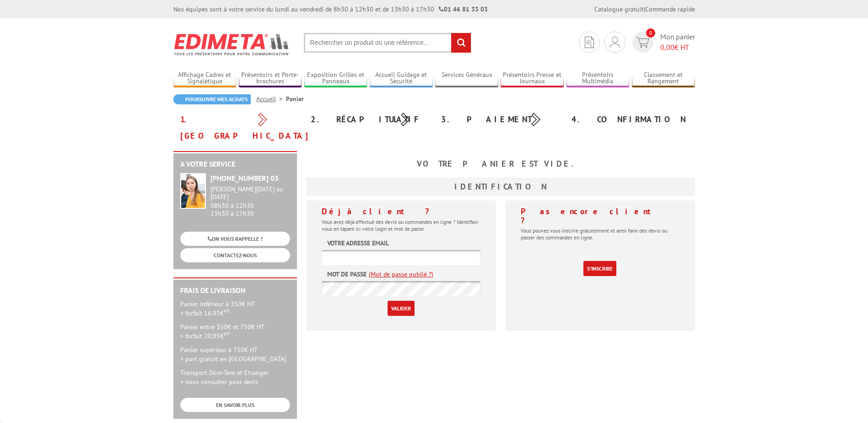 The image size is (868, 423). Describe the element at coordinates (235, 377) in the screenshot. I see `p: Transport Dom-Tom et Etranger` at that location.